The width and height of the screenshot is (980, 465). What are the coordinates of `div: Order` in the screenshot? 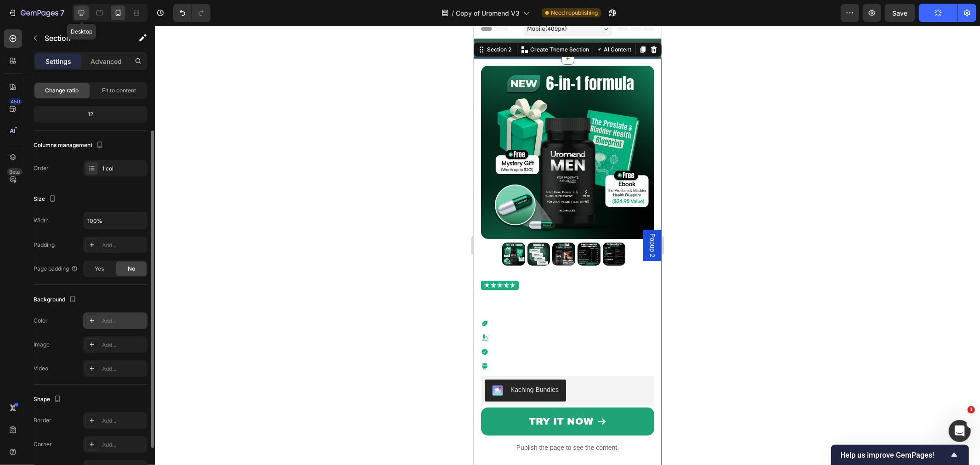 It's located at (41, 168).